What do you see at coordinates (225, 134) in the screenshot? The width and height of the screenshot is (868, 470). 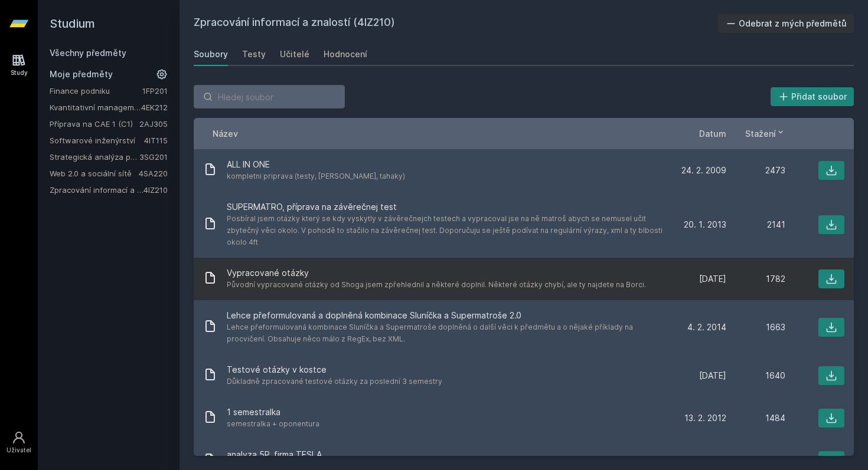 I see `button: Název` at bounding box center [225, 134].